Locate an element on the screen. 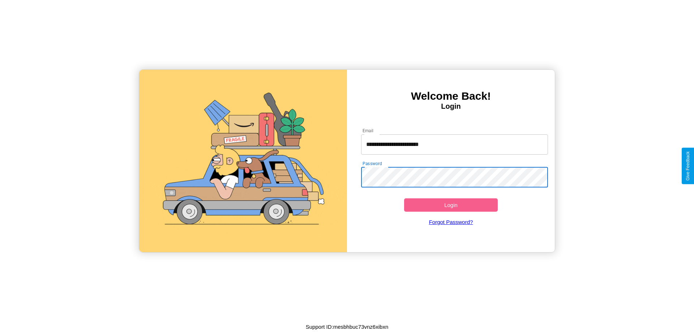 The width and height of the screenshot is (694, 332). h3: Welcome Back! is located at coordinates (451, 96).